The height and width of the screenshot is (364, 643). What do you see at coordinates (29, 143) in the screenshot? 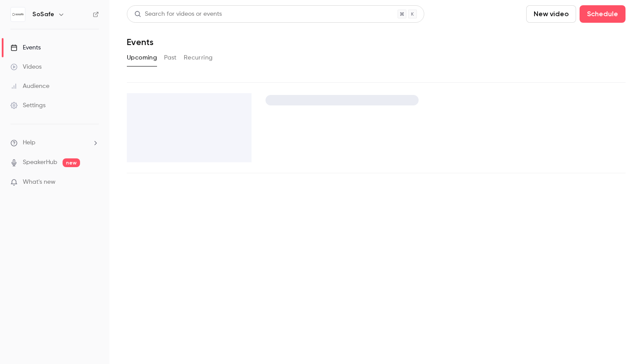
I see `span: Help` at bounding box center [29, 143].